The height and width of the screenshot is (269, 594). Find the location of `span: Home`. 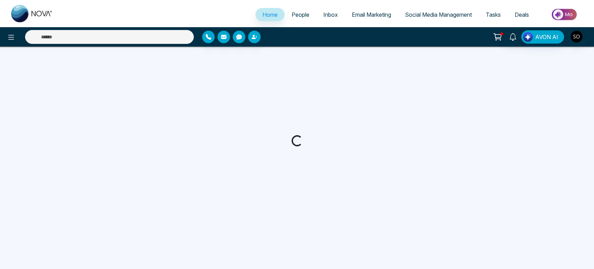

span: Home is located at coordinates (270, 15).